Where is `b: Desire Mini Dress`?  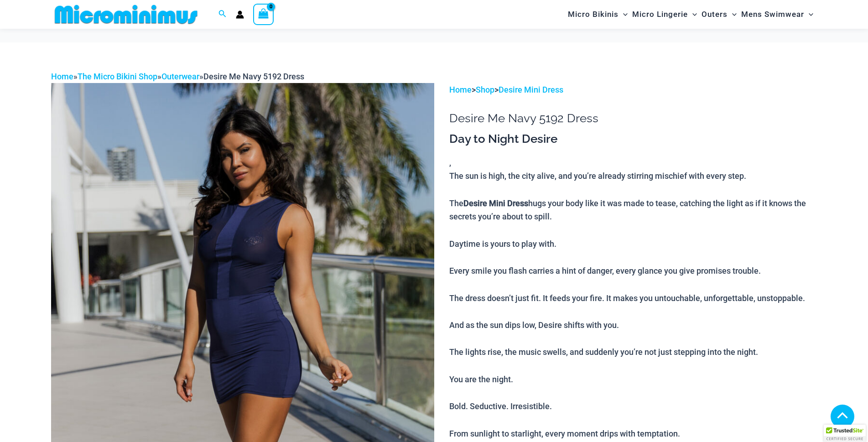
b: Desire Mini Dress is located at coordinates (496, 203).